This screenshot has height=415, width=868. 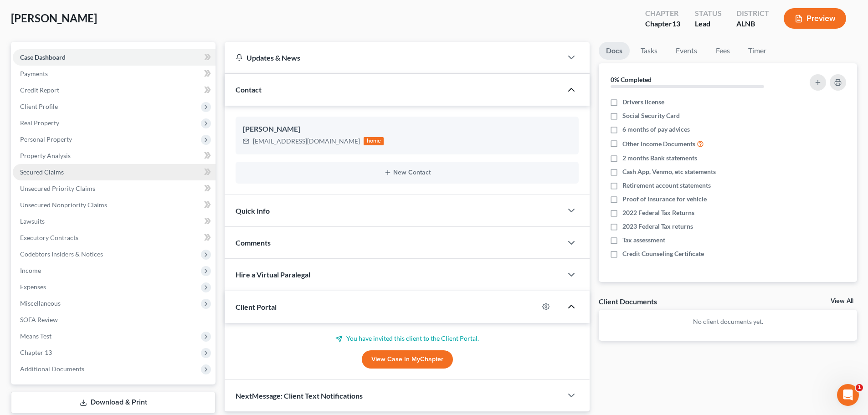 What do you see at coordinates (34, 74) in the screenshot?
I see `span: Payments` at bounding box center [34, 74].